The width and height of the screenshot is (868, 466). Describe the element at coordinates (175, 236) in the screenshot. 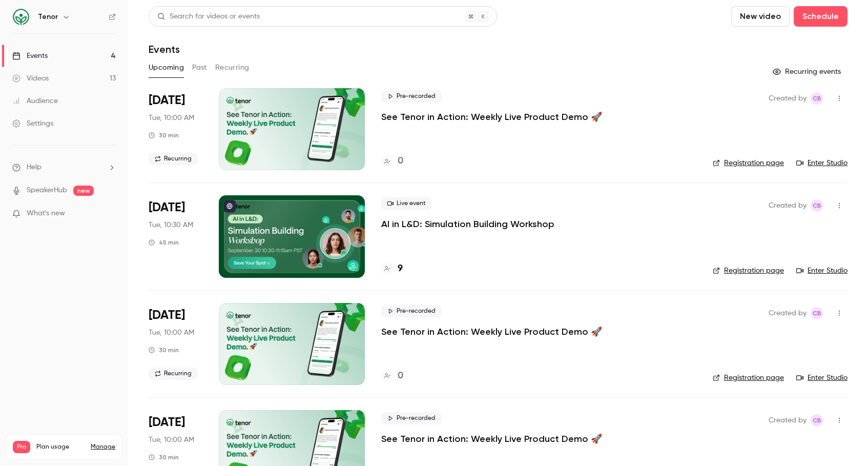

I see `div: Sep 30 Tue, 10:30 AM (America/Los Angeles)` at that location.